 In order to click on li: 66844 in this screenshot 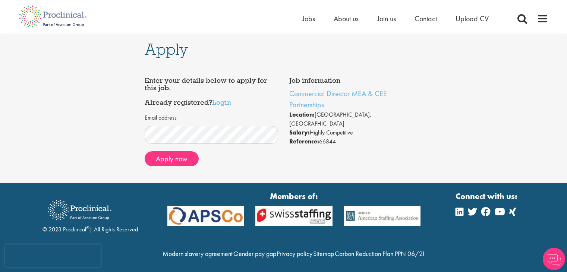, I will do `click(356, 142)`.